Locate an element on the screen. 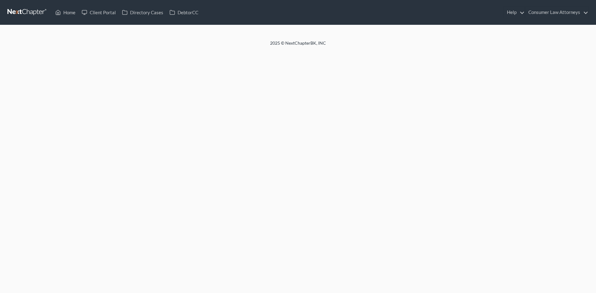  div: 2025 © NextChapterBK, INC is located at coordinates (298, 46).